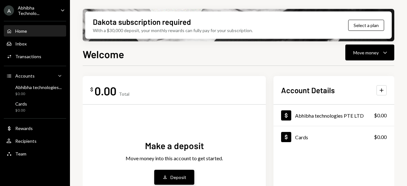  I want to click on a: Abhibha technologies...$0.00, so click(35, 90).